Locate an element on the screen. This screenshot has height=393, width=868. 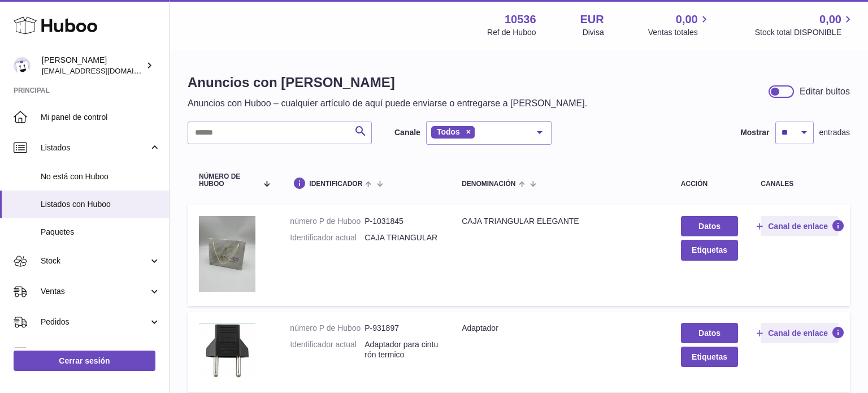
span: Pedidos is located at coordinates (94, 321).